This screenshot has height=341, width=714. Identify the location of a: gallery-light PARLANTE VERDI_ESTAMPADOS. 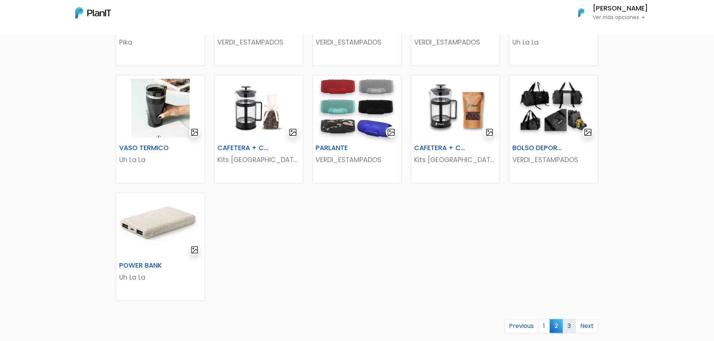
(357, 129).